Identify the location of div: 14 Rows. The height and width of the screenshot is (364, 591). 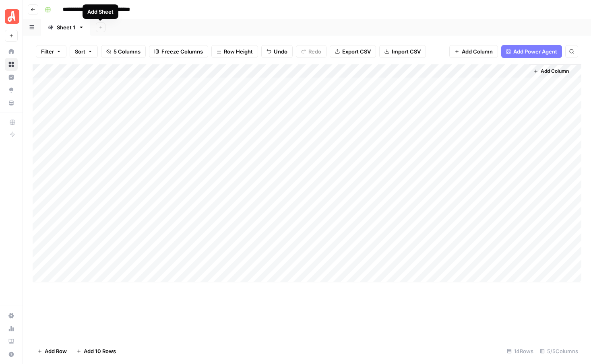
(520, 351).